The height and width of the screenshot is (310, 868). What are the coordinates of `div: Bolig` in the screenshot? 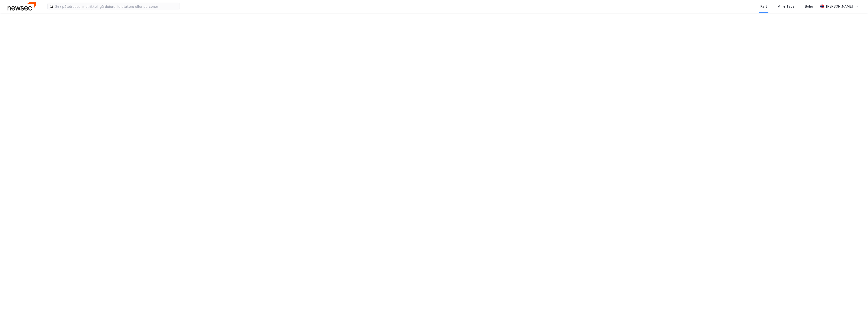 It's located at (809, 6).